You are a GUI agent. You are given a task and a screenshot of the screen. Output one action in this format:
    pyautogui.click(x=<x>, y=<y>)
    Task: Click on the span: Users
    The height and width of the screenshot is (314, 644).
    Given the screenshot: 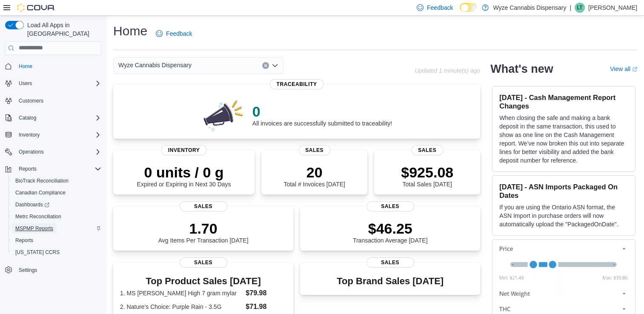 What is the action you would take?
    pyautogui.click(x=59, y=83)
    